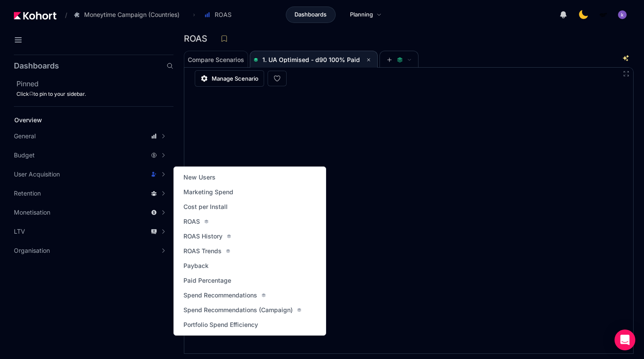  Describe the element at coordinates (361, 15) in the screenshot. I see `span: Planning` at that location.